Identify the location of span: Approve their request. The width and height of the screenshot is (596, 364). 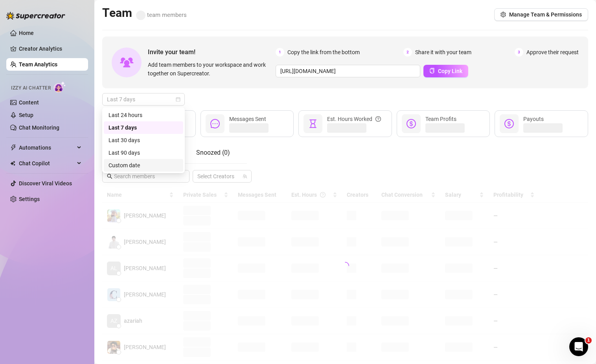
(552, 52).